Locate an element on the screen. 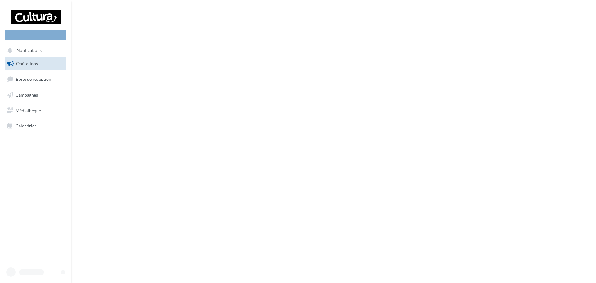 This screenshot has height=283, width=596. a: Médiathèque is located at coordinates (36, 111).